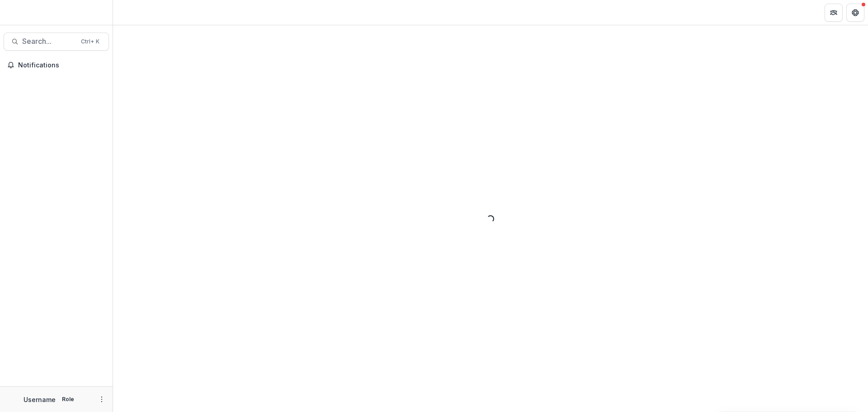 The image size is (868, 412). What do you see at coordinates (833, 12) in the screenshot?
I see `button: Partners` at bounding box center [833, 12].